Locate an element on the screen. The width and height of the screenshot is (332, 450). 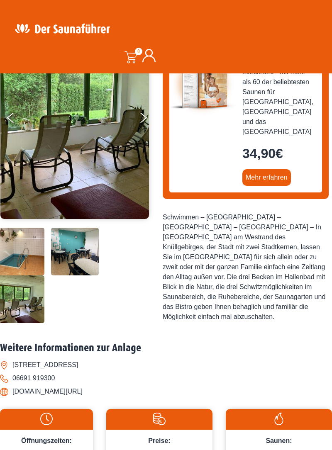
span: Saunen: is located at coordinates (278, 440).